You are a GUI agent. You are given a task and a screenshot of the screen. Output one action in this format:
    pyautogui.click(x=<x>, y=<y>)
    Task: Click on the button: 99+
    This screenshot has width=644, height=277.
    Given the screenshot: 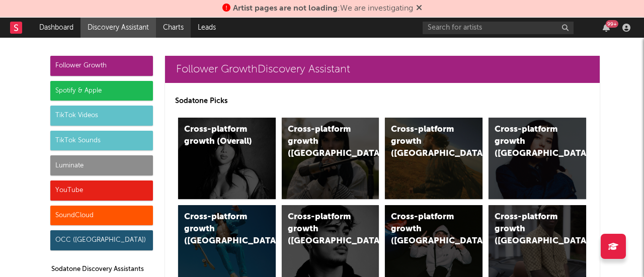 What is the action you would take?
    pyautogui.click(x=606, y=28)
    